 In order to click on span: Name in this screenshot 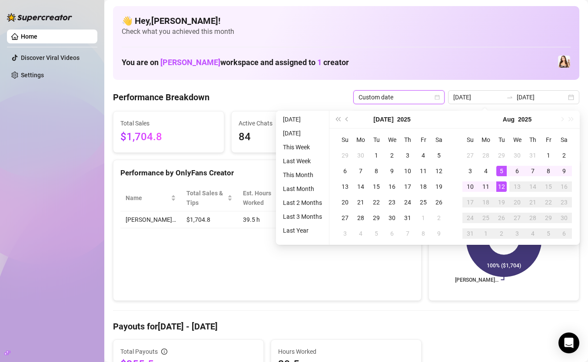, I will do `click(147, 198)`.